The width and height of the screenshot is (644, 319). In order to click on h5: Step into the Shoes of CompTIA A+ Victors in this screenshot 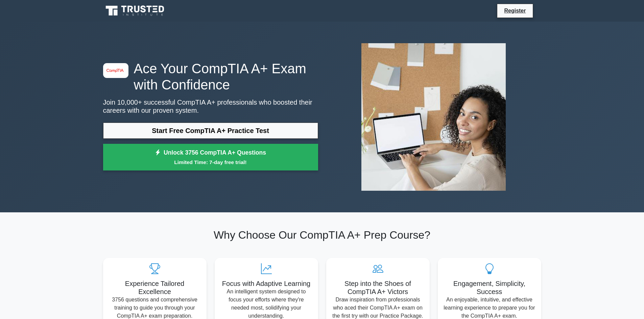, I will do `click(378, 288)`.